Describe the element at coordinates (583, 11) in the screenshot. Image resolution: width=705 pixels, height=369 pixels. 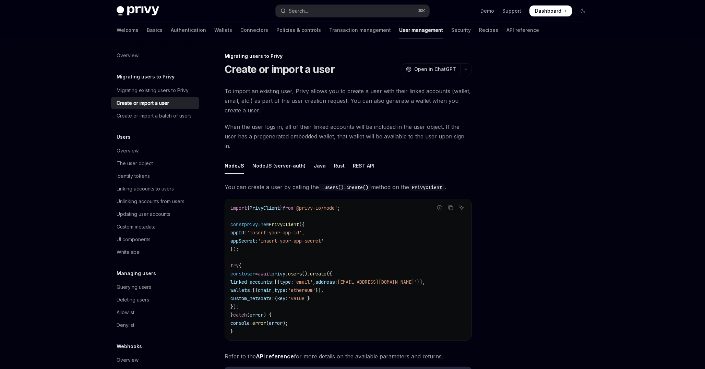
I see `button: Toggle dark mode` at that location.